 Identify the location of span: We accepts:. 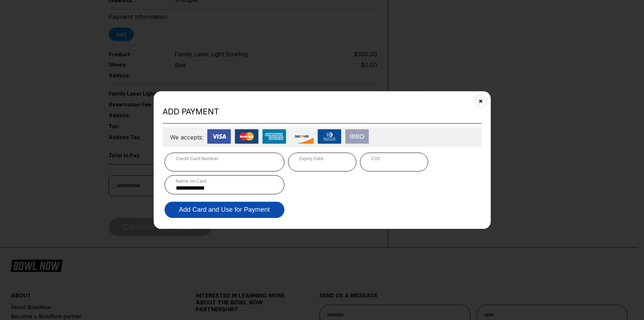
(187, 137).